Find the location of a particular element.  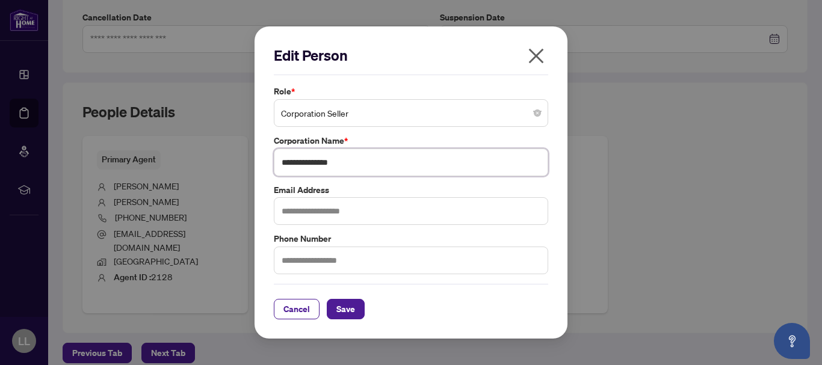

label: Email Address is located at coordinates (411, 190).